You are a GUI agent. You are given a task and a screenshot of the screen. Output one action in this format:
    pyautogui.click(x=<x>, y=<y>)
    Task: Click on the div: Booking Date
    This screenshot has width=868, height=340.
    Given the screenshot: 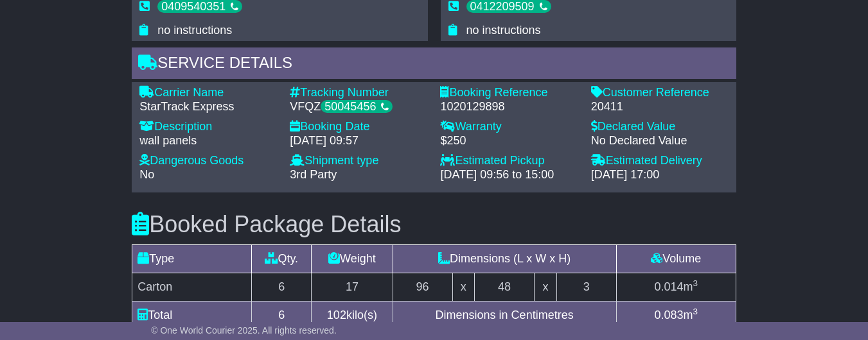 What is the action you would take?
    pyautogui.click(x=359, y=127)
    